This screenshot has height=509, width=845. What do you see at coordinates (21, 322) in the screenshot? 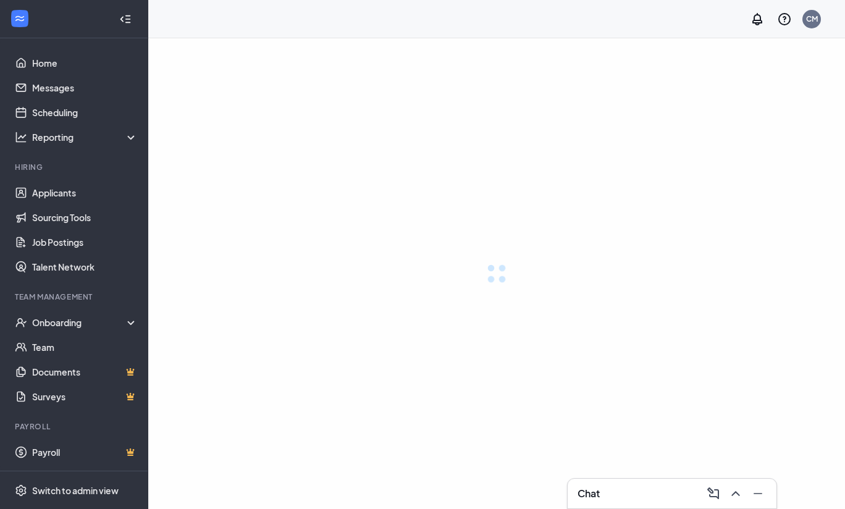
I see `svg: UserCheck` at bounding box center [21, 322].